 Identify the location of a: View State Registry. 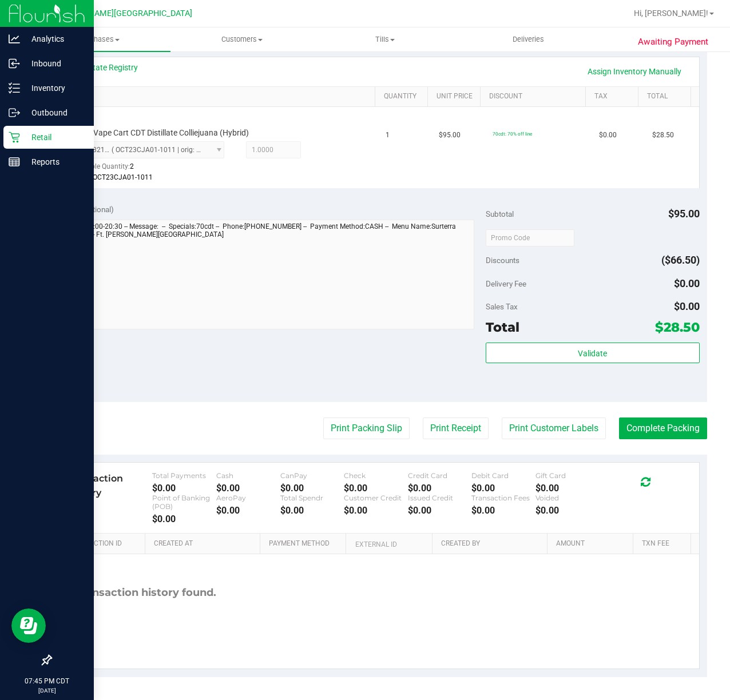
(103, 68).